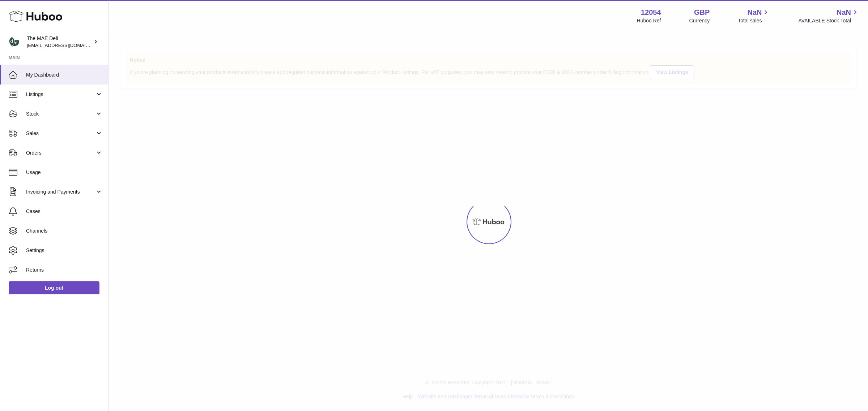  Describe the element at coordinates (829, 21) in the screenshot. I see `span: AVAILABLE Stock Total` at that location.